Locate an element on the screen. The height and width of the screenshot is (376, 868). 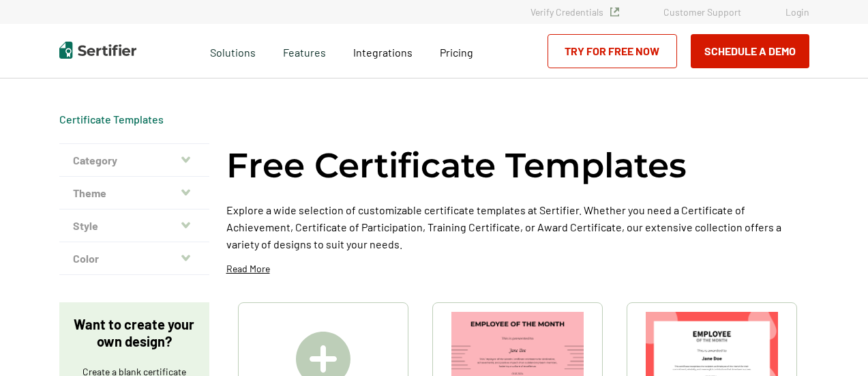
span: Integrations is located at coordinates (383, 52).